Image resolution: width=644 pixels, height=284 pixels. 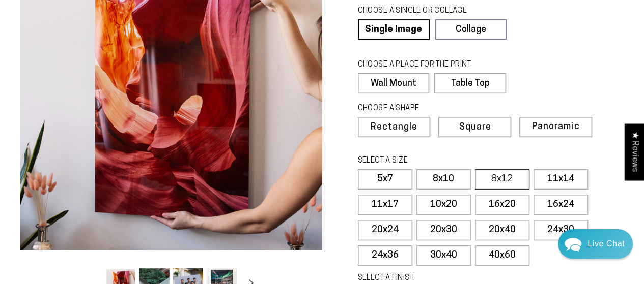 I want to click on legend: CHOOSE A SHAPE, so click(x=428, y=108).